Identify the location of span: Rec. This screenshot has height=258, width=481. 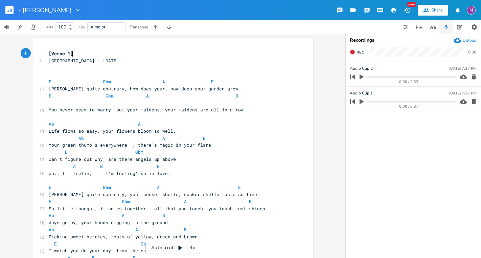
(360, 52).